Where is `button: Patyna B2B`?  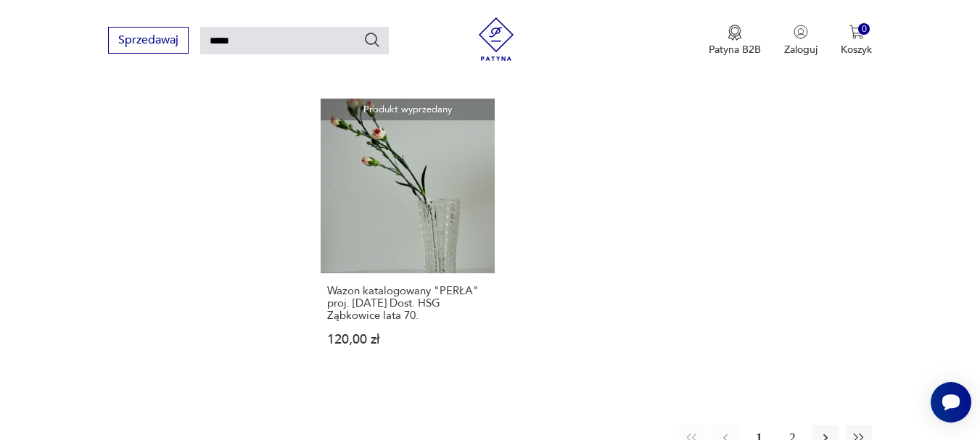
button: Patyna B2B is located at coordinates (735, 40).